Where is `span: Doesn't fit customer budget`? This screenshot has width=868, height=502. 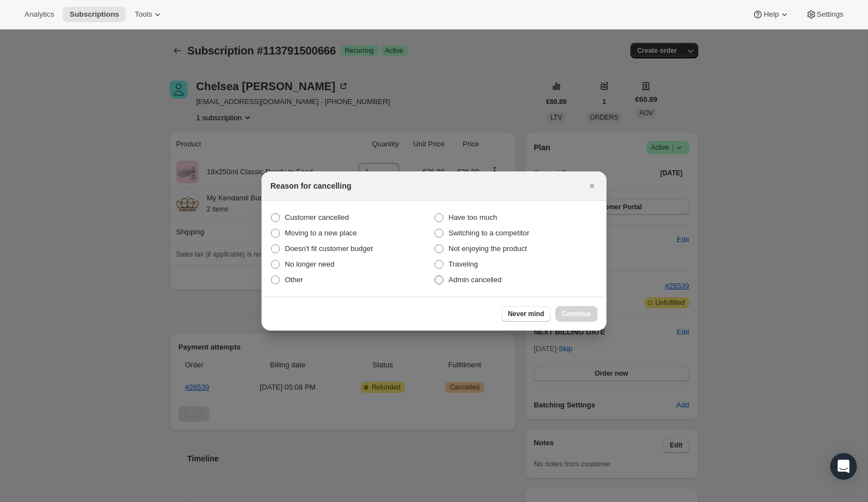
span: Doesn't fit customer budget is located at coordinates (329, 248).